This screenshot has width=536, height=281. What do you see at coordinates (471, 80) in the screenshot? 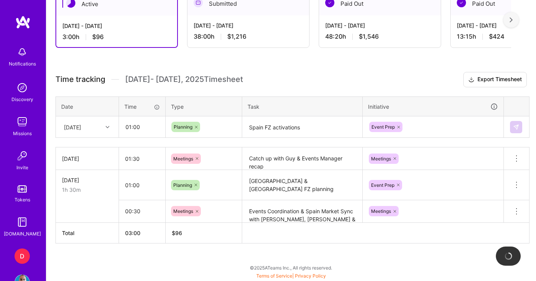
I see `i: icon Download` at bounding box center [471, 80].